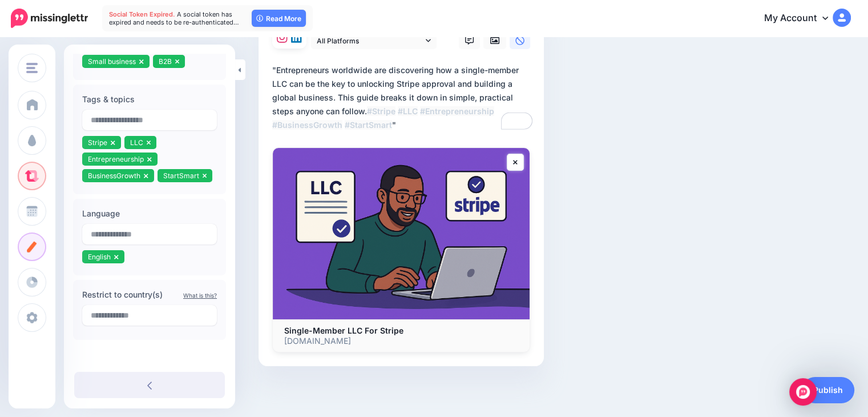 This screenshot has height=417, width=868. I want to click on label: Language, so click(150, 214).